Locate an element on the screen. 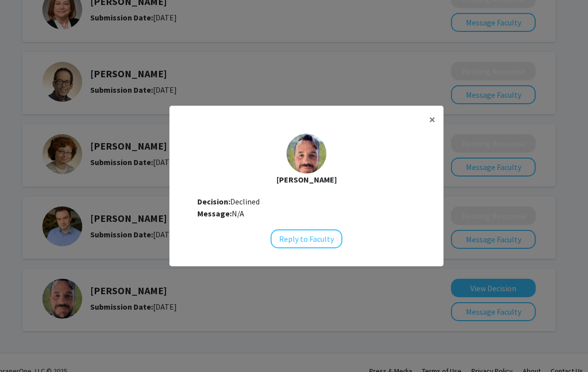  button: Reply to Faculty is located at coordinates (306, 239).